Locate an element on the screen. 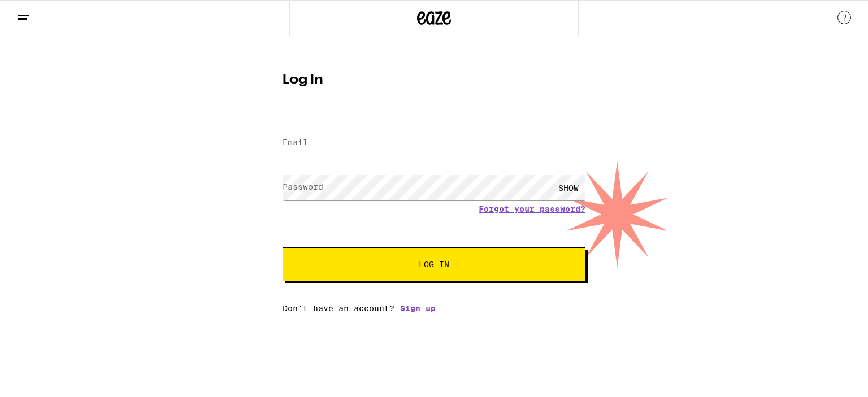 The image size is (868, 397). input: Email is located at coordinates (434, 143).